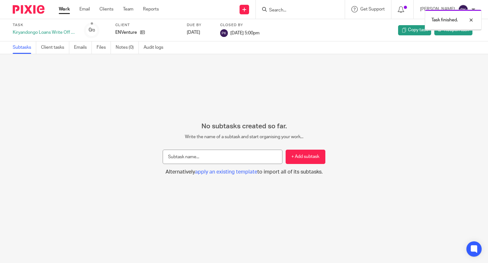  I want to click on p: Task finished., so click(445, 20).